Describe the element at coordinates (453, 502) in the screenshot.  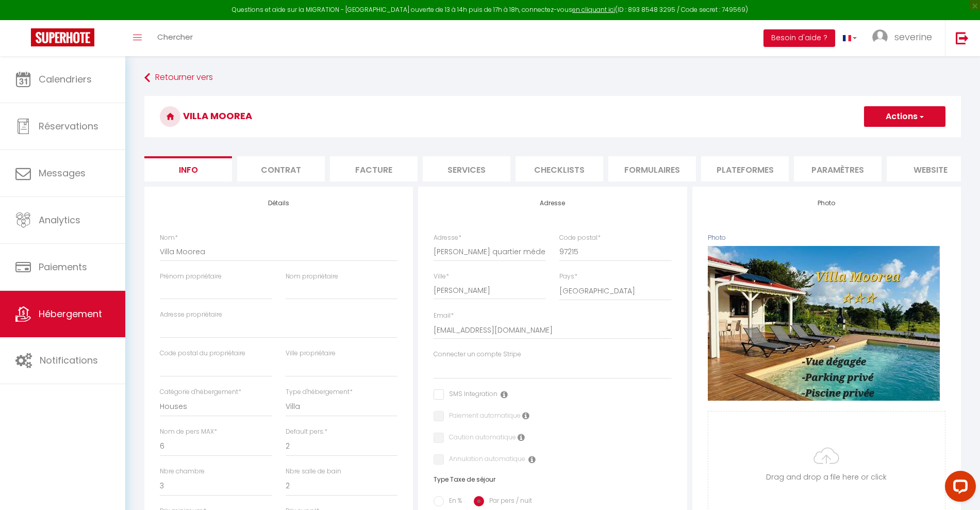
I see `label: En %` at that location.